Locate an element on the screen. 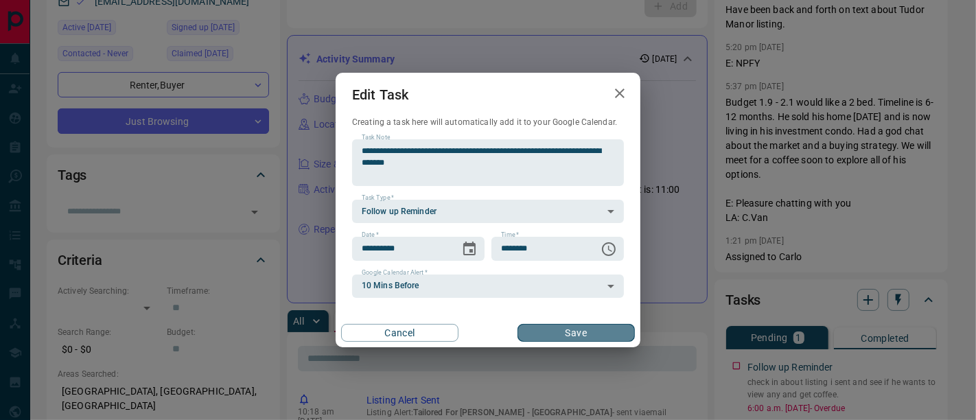 The image size is (976, 420). div: 10 Mins Before is located at coordinates (488, 286).